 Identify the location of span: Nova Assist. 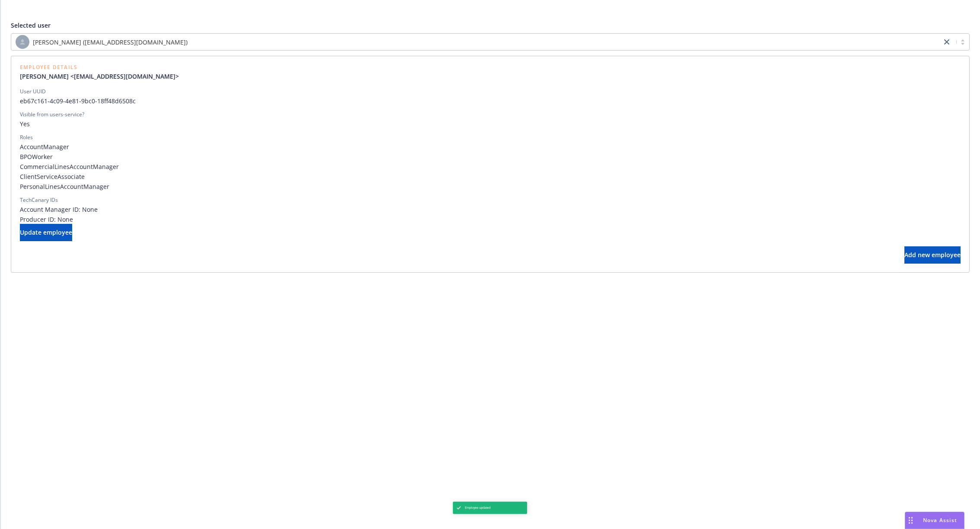
(940, 520).